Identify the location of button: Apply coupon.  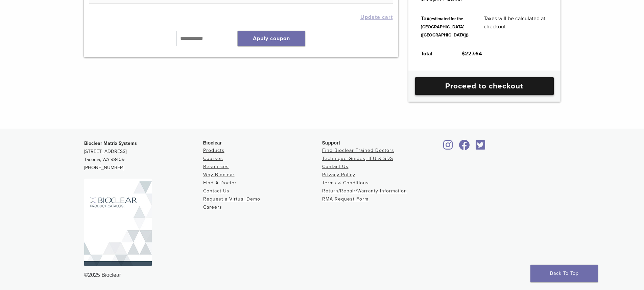
(271, 39).